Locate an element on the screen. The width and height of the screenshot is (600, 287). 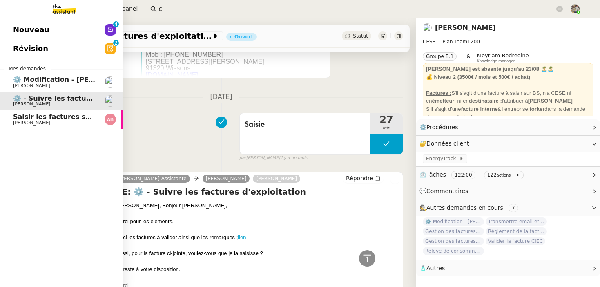
div: ⏲️Tâches 122:00 122actions is located at coordinates (508, 174).